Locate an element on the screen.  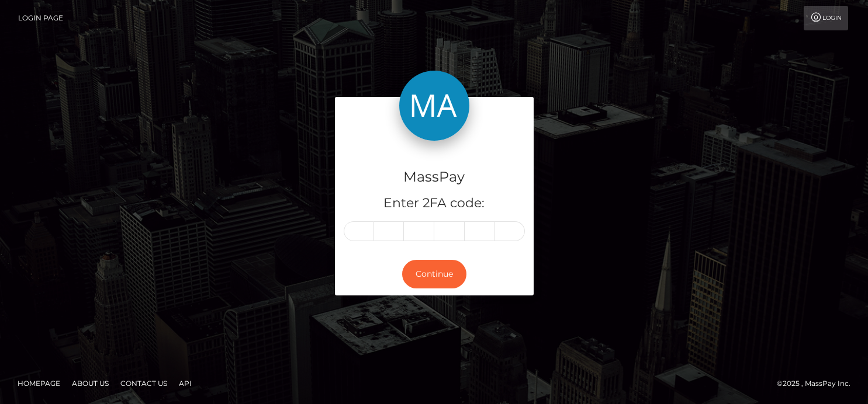
a: Contact Us is located at coordinates (143, 383).